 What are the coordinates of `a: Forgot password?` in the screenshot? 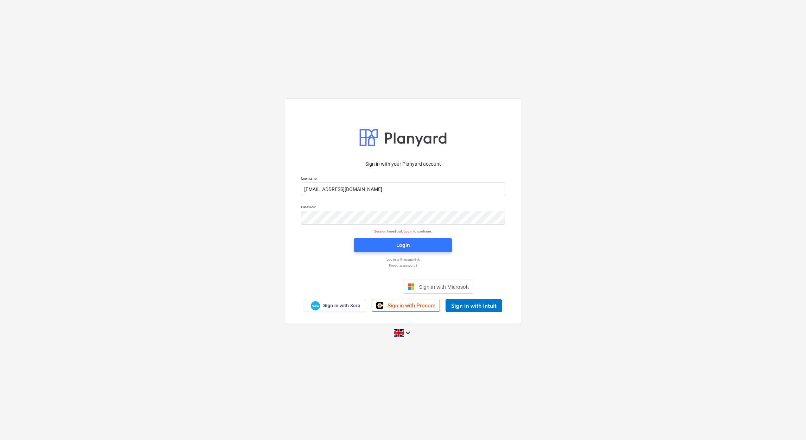 It's located at (403, 265).